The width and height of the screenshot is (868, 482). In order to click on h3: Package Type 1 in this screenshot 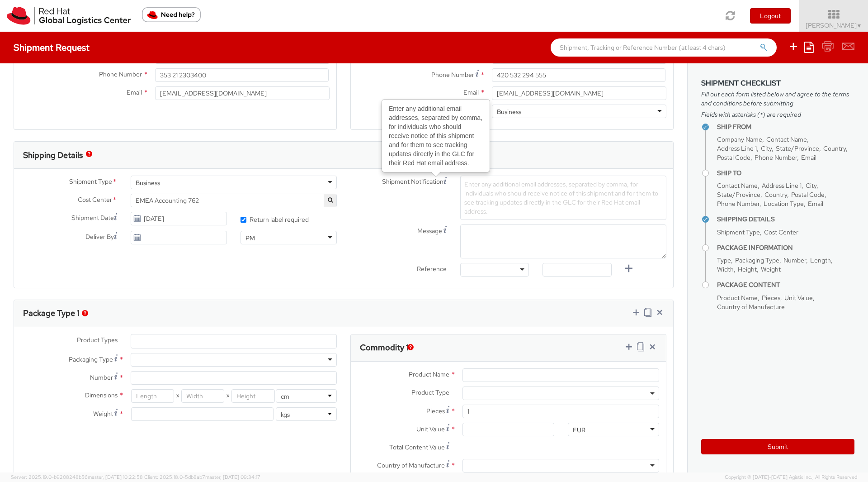, I will do `click(51, 313)`.